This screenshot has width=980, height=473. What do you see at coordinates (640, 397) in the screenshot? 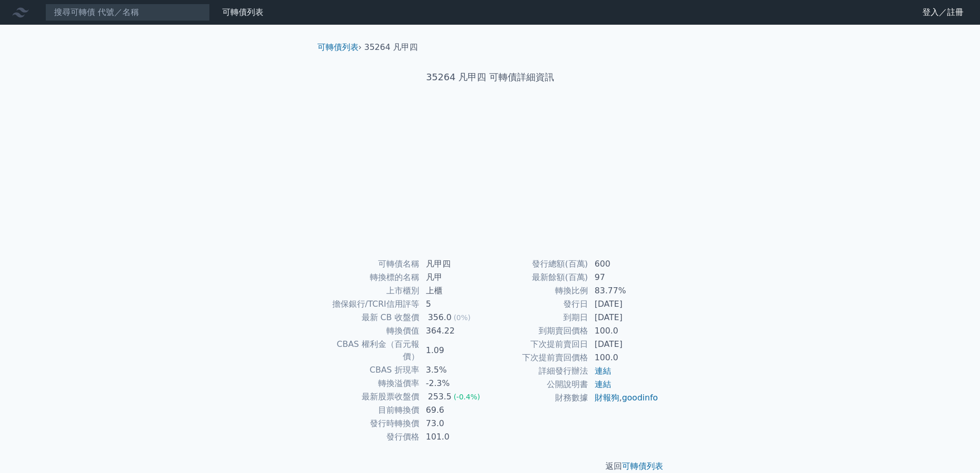
I see `a: goodinfo` at bounding box center [640, 397].